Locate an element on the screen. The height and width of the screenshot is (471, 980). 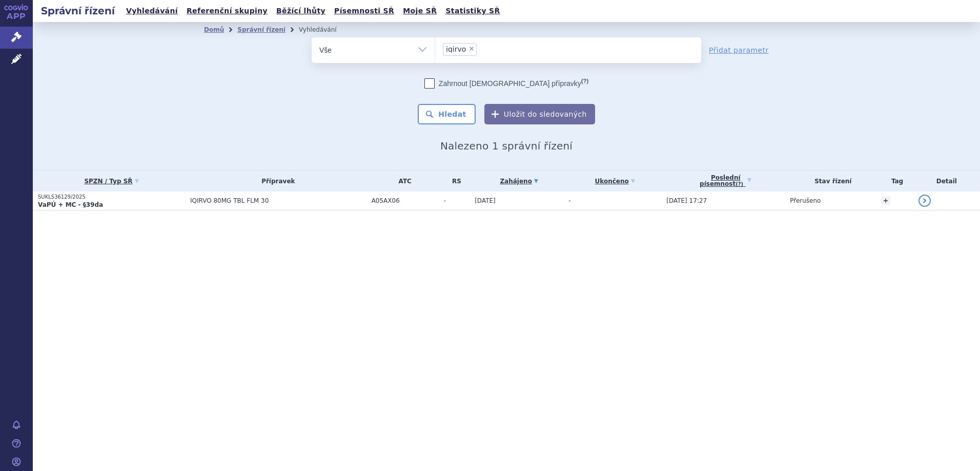
a: Přidat parametr is located at coordinates (738, 50).